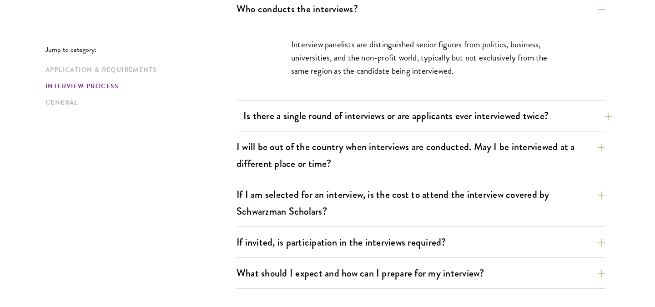  What do you see at coordinates (428, 116) in the screenshot?
I see `button: Is there a single round of interviews or are applicants ever interviewed twice?` at bounding box center [428, 116].